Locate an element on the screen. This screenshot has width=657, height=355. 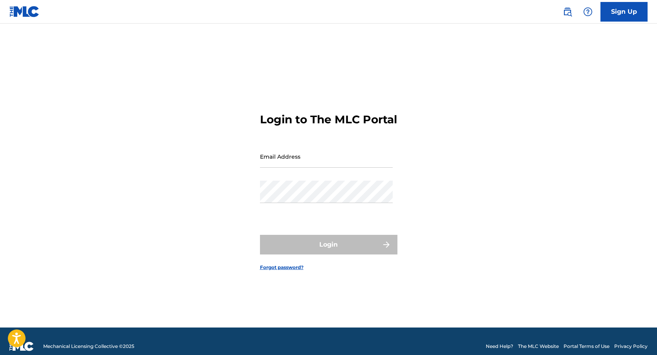
h3: Login to The MLC Portal is located at coordinates (328, 119).